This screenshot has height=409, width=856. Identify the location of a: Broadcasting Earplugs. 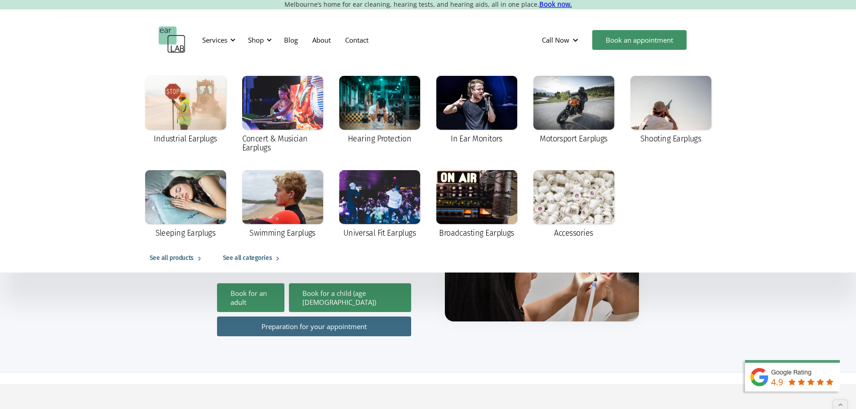
(477, 205).